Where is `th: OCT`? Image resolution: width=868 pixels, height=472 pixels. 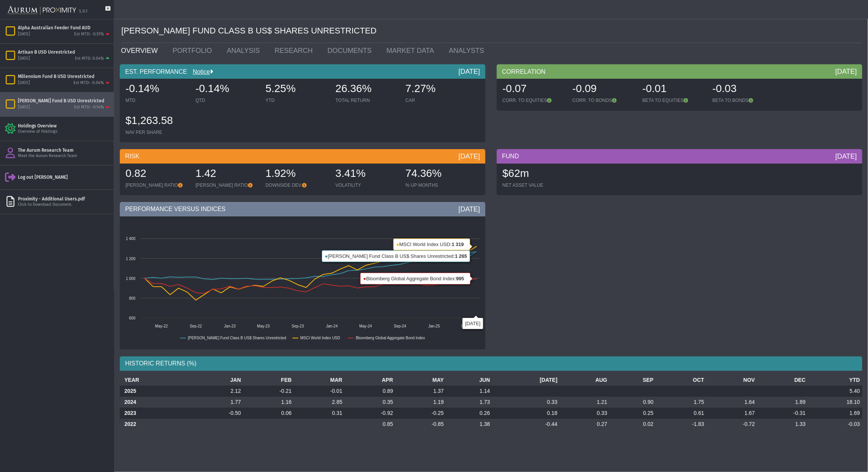
th: OCT is located at coordinates (681, 380).